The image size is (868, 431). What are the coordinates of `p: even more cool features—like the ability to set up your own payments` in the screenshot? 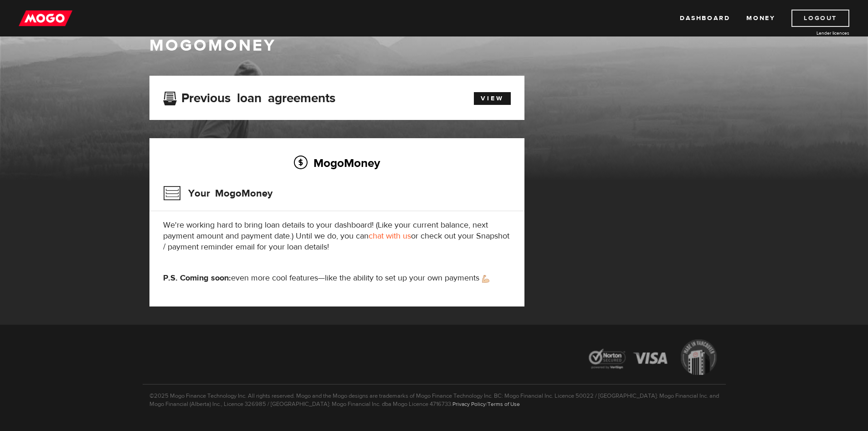 It's located at (337, 278).